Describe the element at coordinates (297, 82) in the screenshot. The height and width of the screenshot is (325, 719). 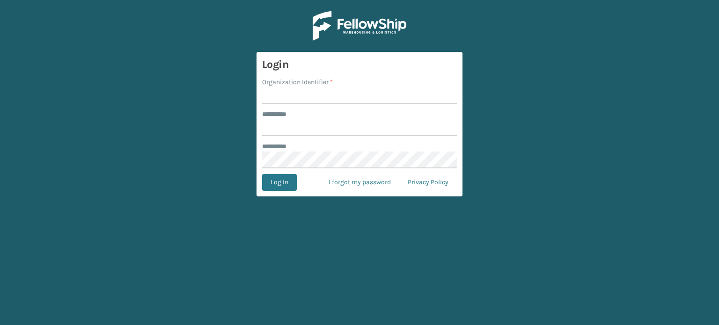
I see `label: Organization Identifier` at that location.